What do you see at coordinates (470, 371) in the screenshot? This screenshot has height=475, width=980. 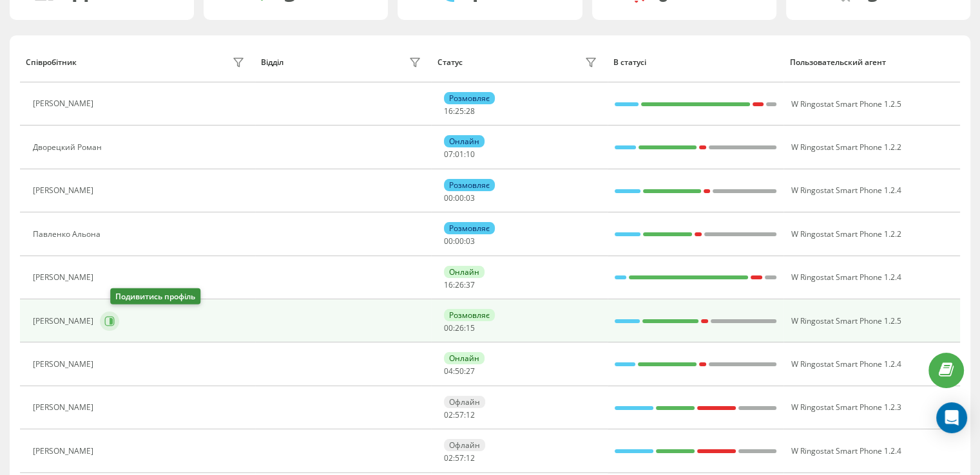 I see `font: 27` at bounding box center [470, 371].